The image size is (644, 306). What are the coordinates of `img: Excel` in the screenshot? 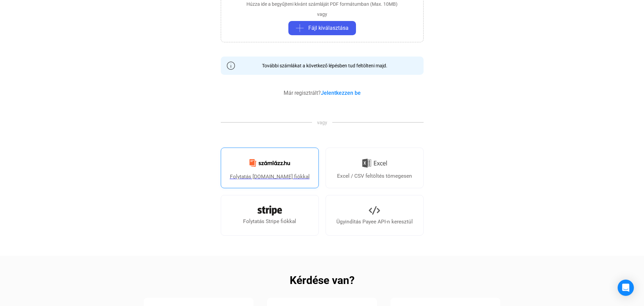 It's located at (375, 163).